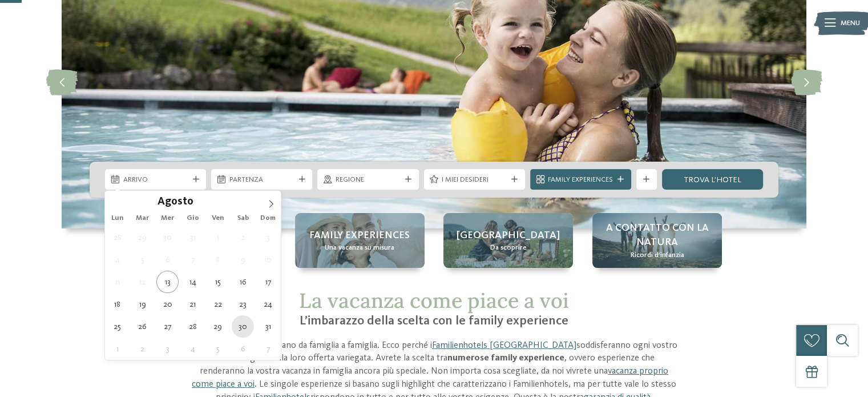 This screenshot has width=868, height=397. Describe the element at coordinates (193, 326) in the screenshot. I see `span: Agosto 28, 2025` at that location.